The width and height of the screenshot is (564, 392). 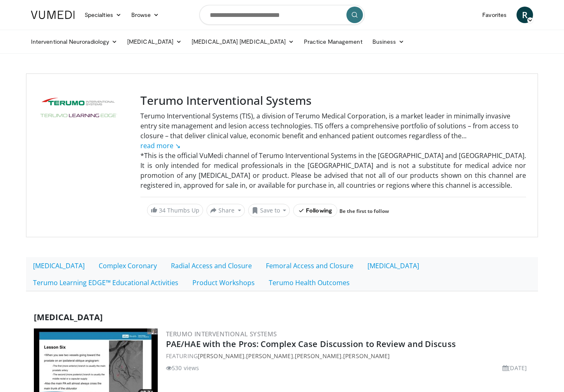 I want to click on img: VuMedi Logo, so click(x=53, y=15).